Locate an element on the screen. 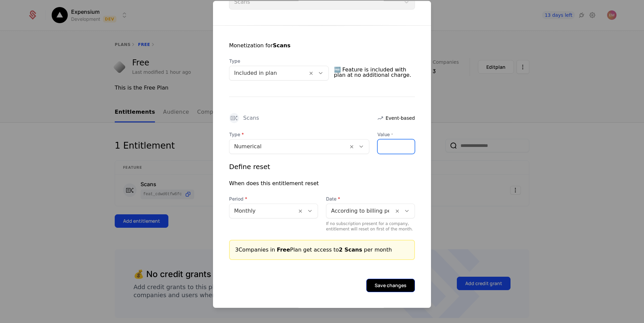 This screenshot has width=644, height=323. span: 2 Scans is located at coordinates (350, 249).